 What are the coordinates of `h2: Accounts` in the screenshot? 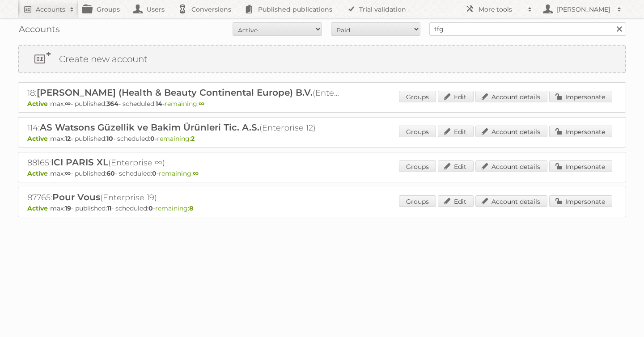 It's located at (51, 10).